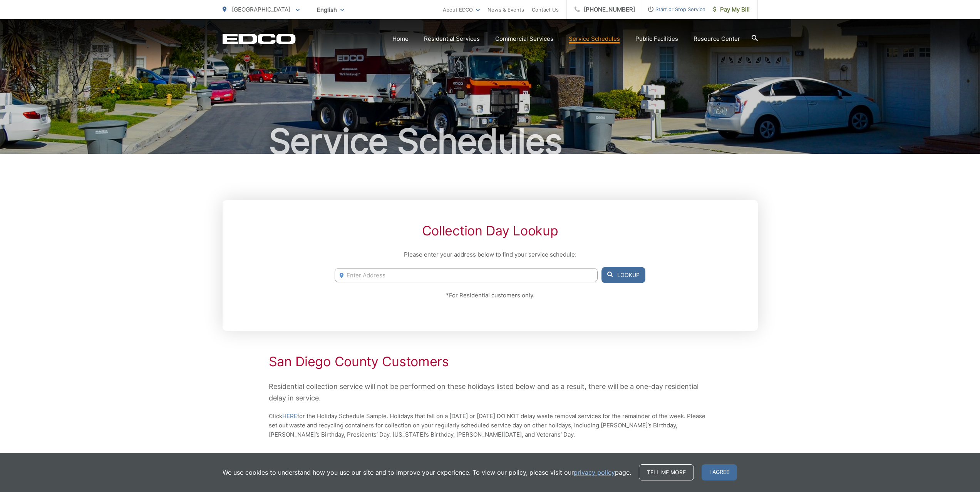 This screenshot has height=492, width=980. Describe the element at coordinates (461, 10) in the screenshot. I see `a: About EDCO` at that location.